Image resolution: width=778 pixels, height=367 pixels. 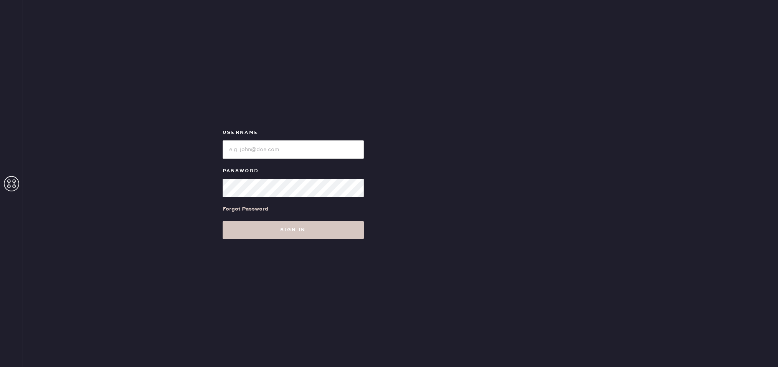 I want to click on button: Sign in, so click(x=293, y=230).